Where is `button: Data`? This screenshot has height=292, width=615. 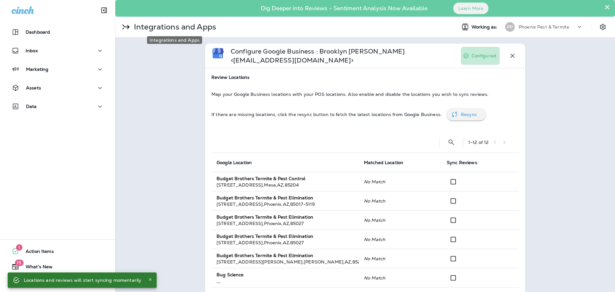
button: Data is located at coordinates (58, 106).